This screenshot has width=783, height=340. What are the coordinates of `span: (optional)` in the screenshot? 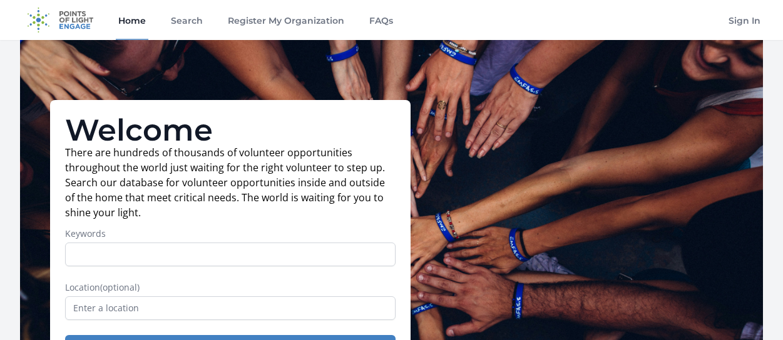 It's located at (120, 287).